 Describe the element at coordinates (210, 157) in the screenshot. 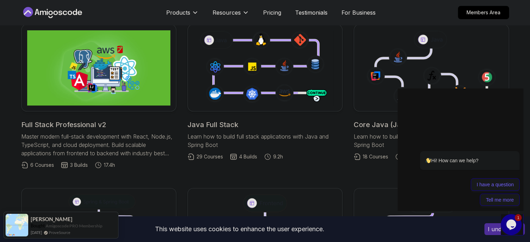

I see `span: 29 Courses` at that location.